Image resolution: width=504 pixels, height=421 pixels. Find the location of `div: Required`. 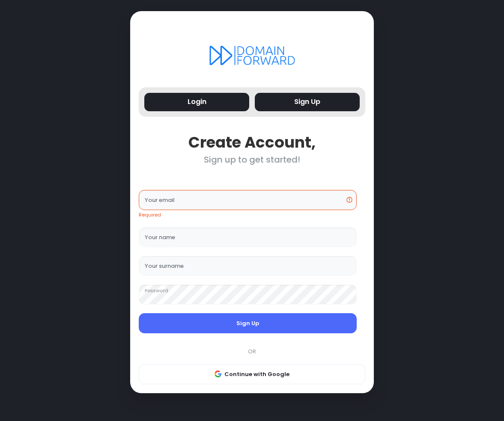

div: Required is located at coordinates (248, 215).